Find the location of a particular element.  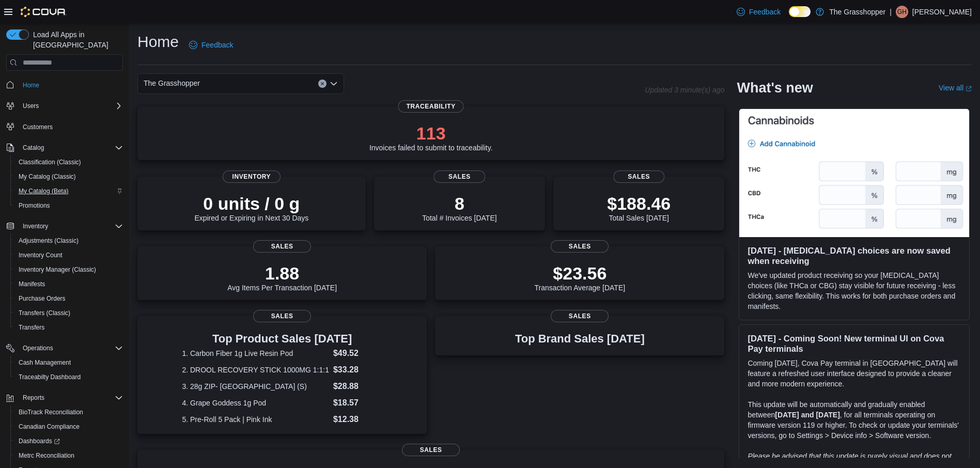

div: Expired or Expiring in Next 30 Days is located at coordinates (251, 208).